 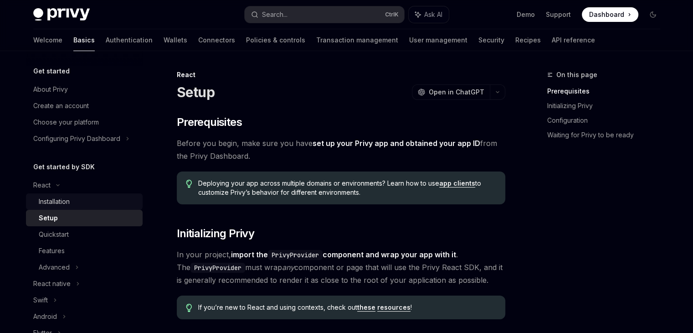 What do you see at coordinates (84, 106) in the screenshot?
I see `a: Create an account` at bounding box center [84, 106].